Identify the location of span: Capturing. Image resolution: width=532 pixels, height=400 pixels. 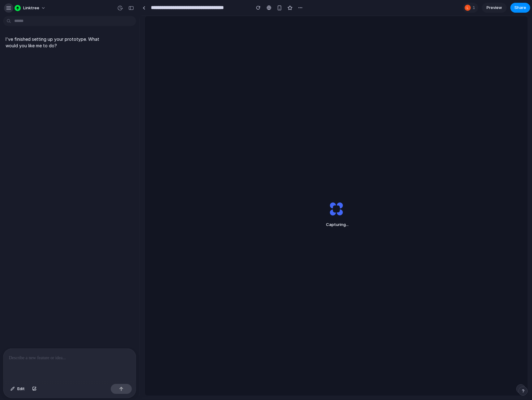
(197, 209).